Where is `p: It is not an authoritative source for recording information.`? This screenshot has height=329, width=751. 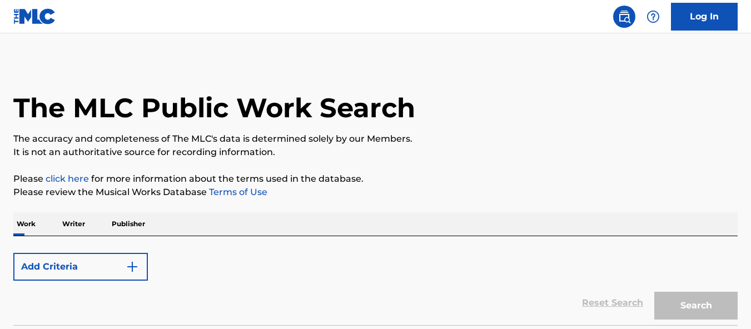 p: It is not an authoritative source for recording information. is located at coordinates (375, 152).